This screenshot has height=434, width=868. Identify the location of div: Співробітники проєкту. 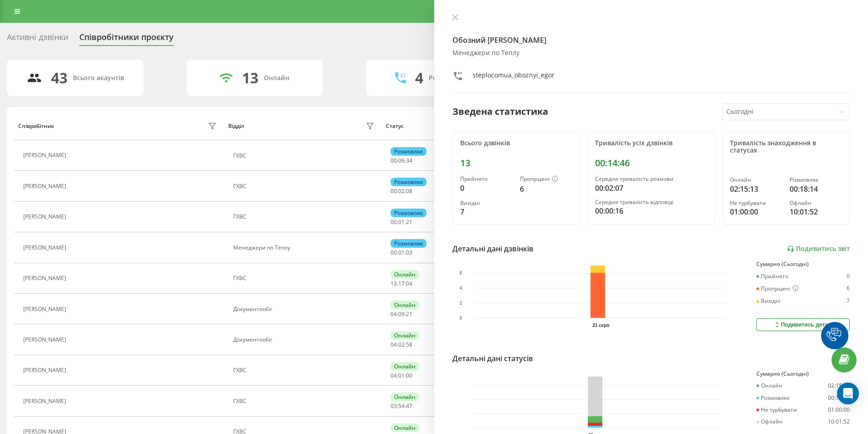
(126, 39).